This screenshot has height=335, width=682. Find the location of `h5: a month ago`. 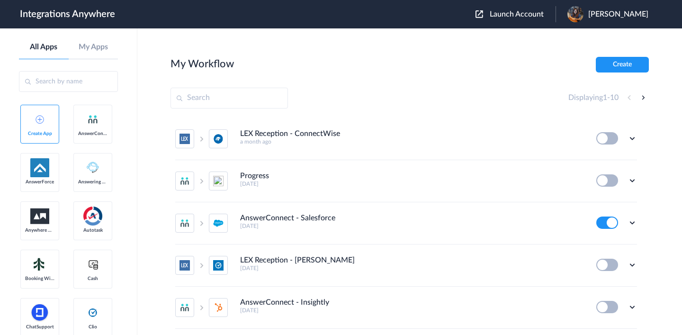

h5: a month ago is located at coordinates (412, 142).